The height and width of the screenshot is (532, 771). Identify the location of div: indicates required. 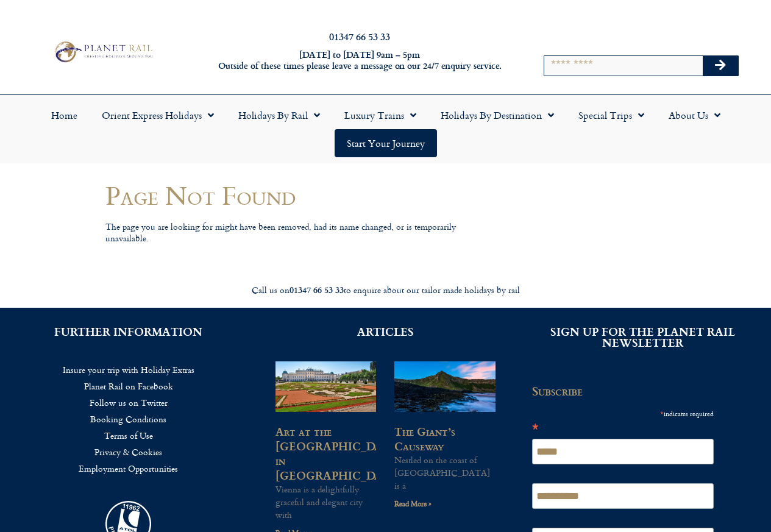
(623, 414).